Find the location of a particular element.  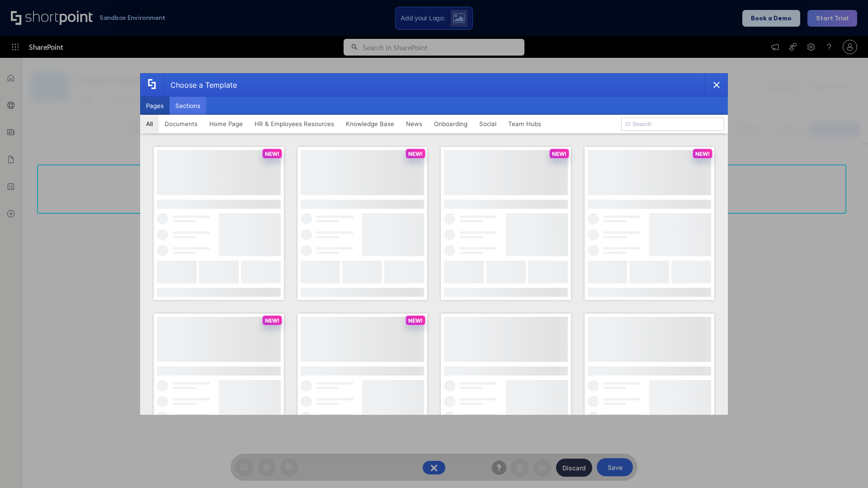

div: Chat Widget is located at coordinates (787, 436).